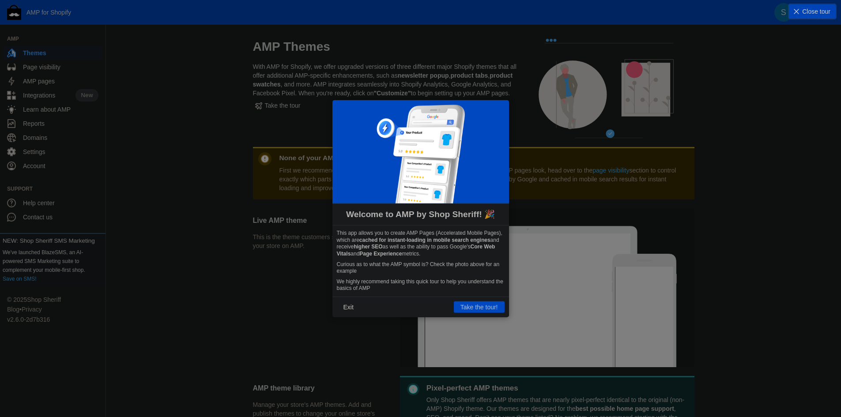 The image size is (841, 417). What do you see at coordinates (425, 240) in the screenshot?
I see `b: cached for instant-loading in mobile search engines` at bounding box center [425, 240].